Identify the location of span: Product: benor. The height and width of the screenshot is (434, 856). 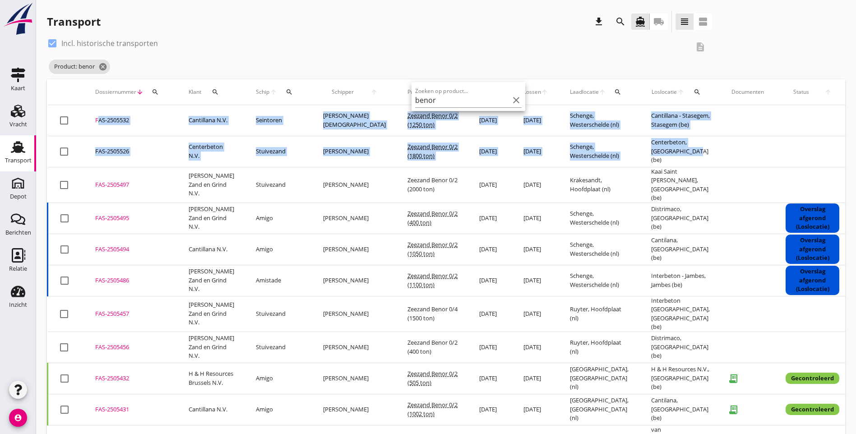
(79, 67).